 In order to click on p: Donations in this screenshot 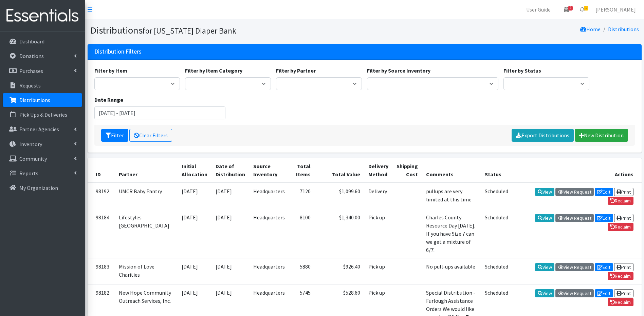, I will do `click(31, 56)`.